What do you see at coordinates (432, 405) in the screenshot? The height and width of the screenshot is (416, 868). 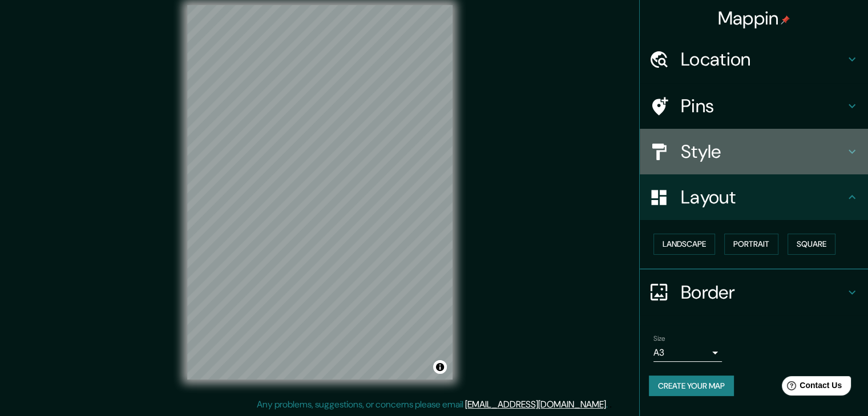 I see `p: Any problems, suggestions, or concerns please email .` at bounding box center [432, 405].